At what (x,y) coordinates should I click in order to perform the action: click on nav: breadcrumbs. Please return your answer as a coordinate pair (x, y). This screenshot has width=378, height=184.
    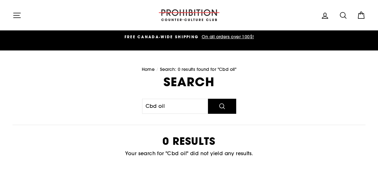
    Looking at the image, I should click on (189, 70).